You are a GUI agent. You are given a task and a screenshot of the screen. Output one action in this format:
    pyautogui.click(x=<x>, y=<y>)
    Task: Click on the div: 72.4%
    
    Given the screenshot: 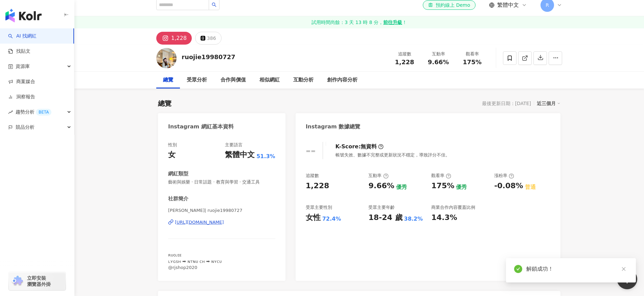 What is the action you would take?
    pyautogui.click(x=332, y=219)
    